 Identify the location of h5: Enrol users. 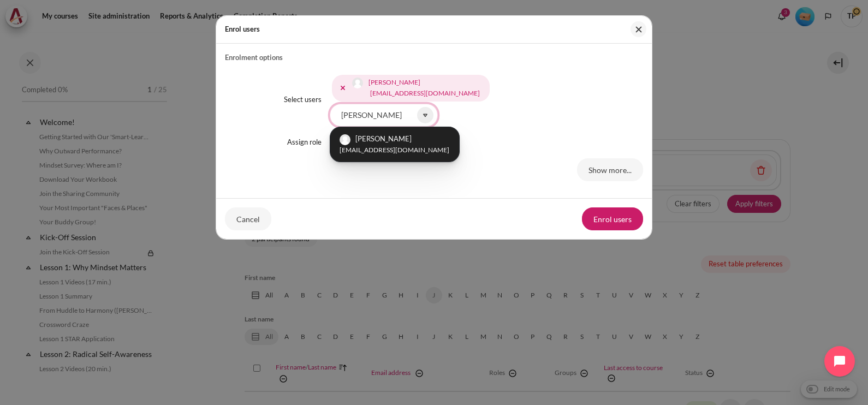
(242, 29).